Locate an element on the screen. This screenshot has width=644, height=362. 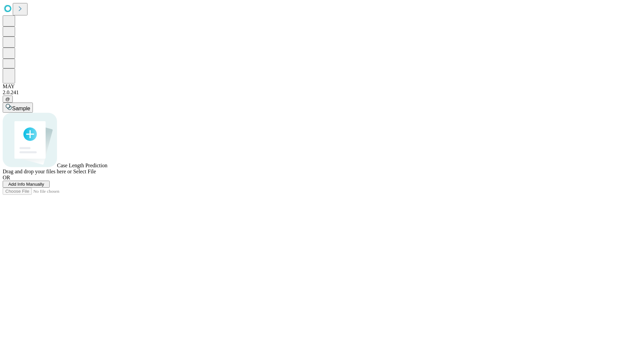
span: Add Info Manually is located at coordinates (26, 184).